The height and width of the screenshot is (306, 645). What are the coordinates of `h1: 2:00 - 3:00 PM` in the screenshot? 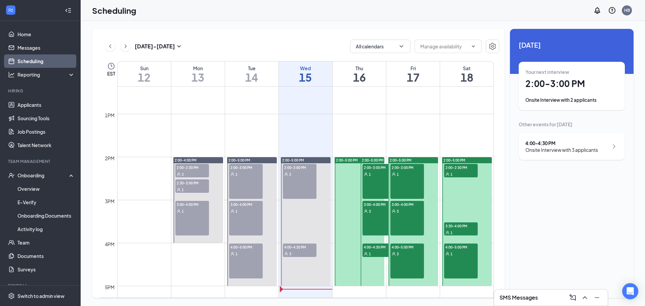 It's located at (572, 84).